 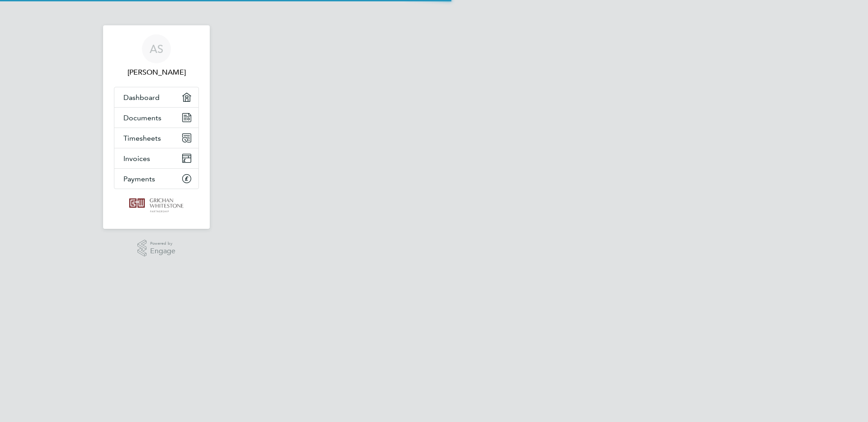 I want to click on img: grichanwhitestone-logo-retina.png, so click(x=156, y=205).